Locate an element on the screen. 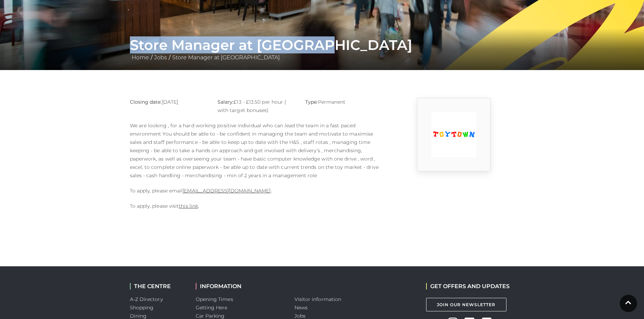 Image resolution: width=644 pixels, height=319 pixels. h2: GET OFFERS AND UPDATES is located at coordinates (468, 286).